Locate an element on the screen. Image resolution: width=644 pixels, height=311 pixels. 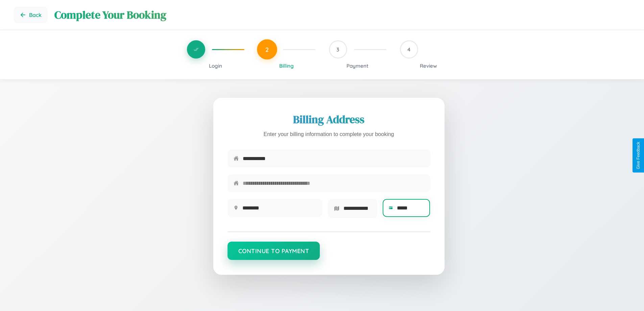
span: 3 is located at coordinates (338, 49).